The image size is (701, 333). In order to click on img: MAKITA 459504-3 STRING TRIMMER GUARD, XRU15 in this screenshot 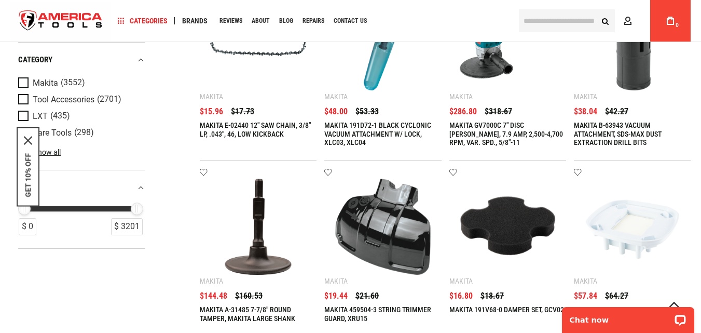, I will do `click(383, 226)`.